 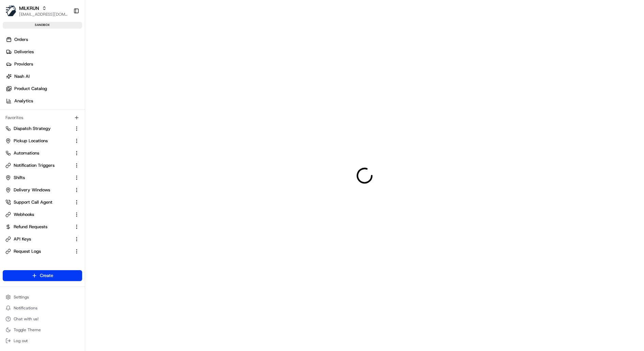 What do you see at coordinates (46, 275) in the screenshot?
I see `span: Create` at bounding box center [46, 275].